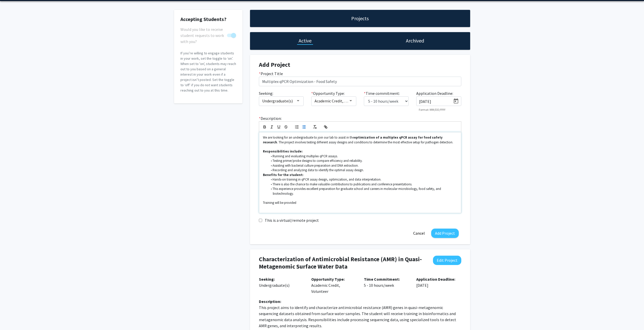 The image size is (644, 330). Describe the element at coordinates (328, 93) in the screenshot. I see `label: Opportunity Type:` at that location.